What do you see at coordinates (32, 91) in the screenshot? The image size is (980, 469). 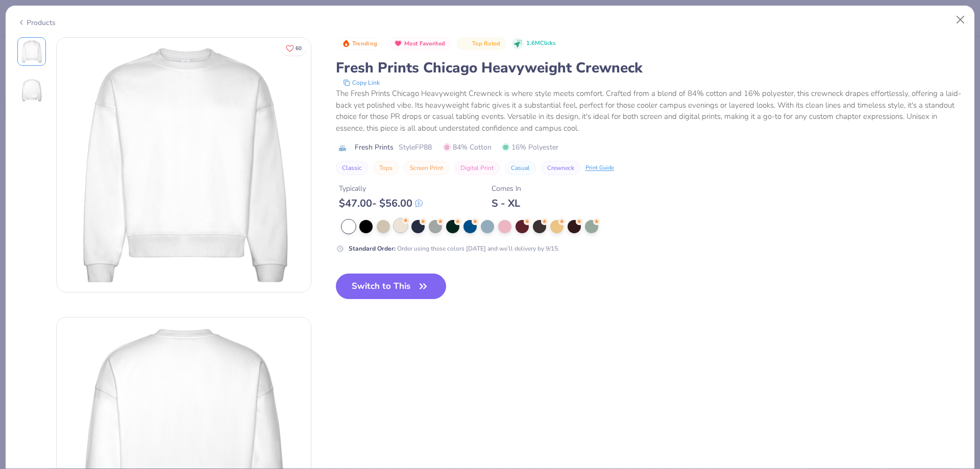 I see `img: Back` at bounding box center [32, 91].